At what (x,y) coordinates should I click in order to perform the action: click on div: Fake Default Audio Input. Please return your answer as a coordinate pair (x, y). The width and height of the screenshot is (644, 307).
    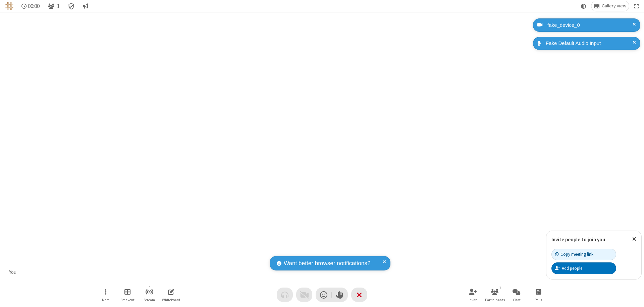
    Looking at the image, I should click on (589, 43).